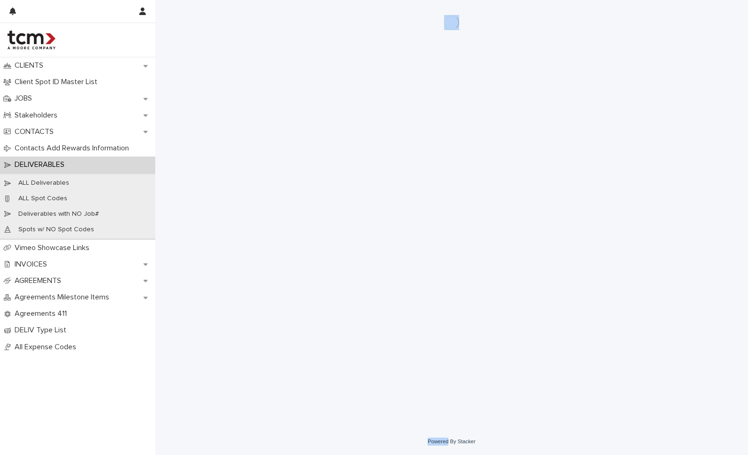  Describe the element at coordinates (41, 165) in the screenshot. I see `p: DELIVERABLES` at that location.